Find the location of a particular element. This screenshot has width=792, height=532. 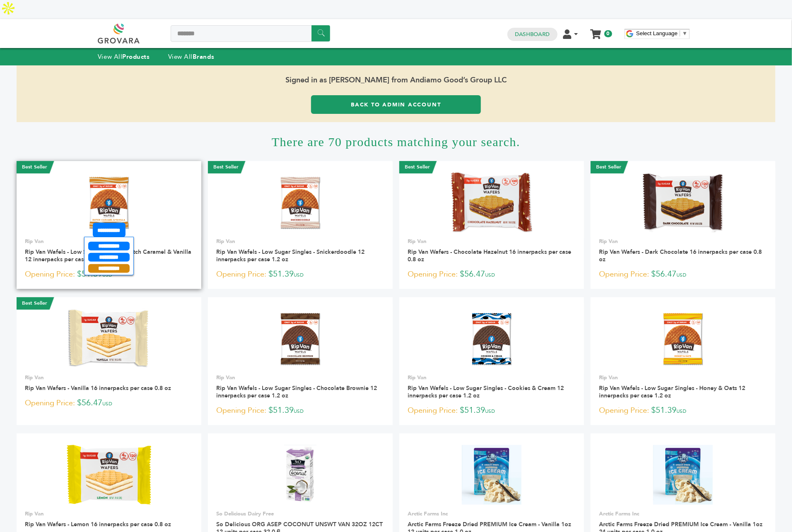

input: Search a product or brand... is located at coordinates (250, 34).